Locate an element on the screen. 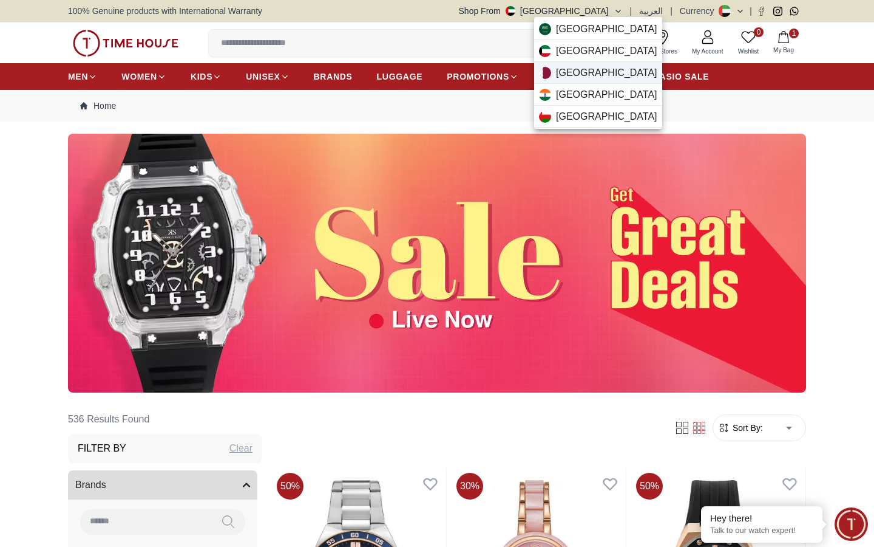 The image size is (874, 547). div: Hey there! is located at coordinates (762, 518).